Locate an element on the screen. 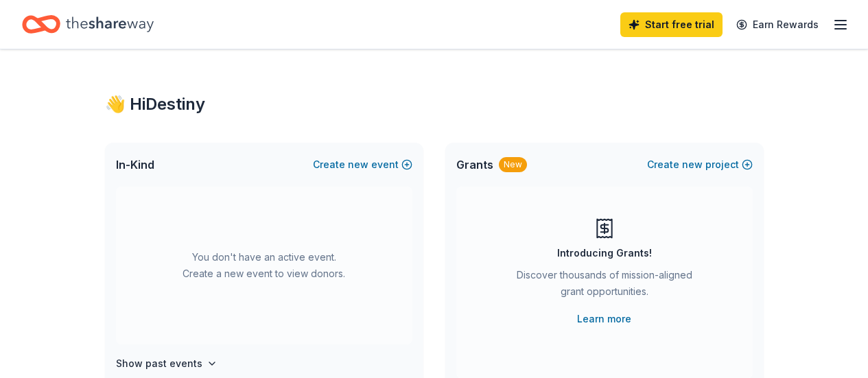 This screenshot has height=378, width=868. button: Createnewproject is located at coordinates (700, 164).